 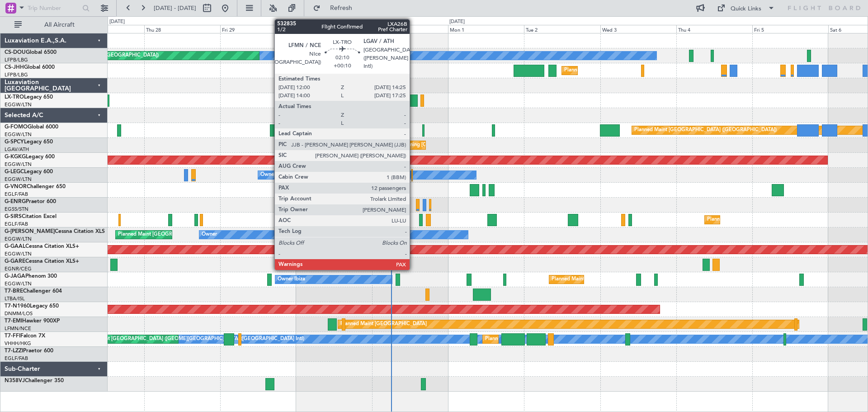 I want to click on div: Fri 29, so click(x=258, y=29).